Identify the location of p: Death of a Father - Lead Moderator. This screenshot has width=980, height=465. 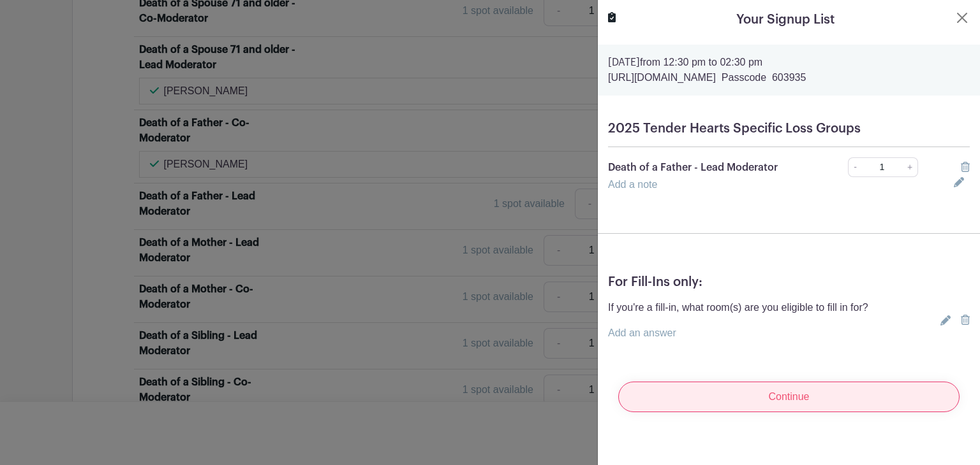
(710, 168).